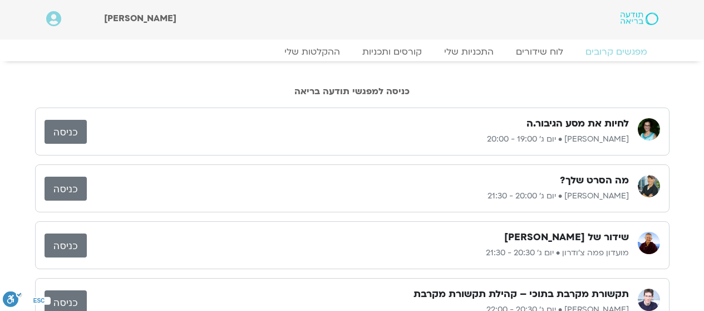 The width and height of the screenshot is (704, 311). Describe the element at coordinates (312, 52) in the screenshot. I see `a: ההקלטות שלי` at that location.